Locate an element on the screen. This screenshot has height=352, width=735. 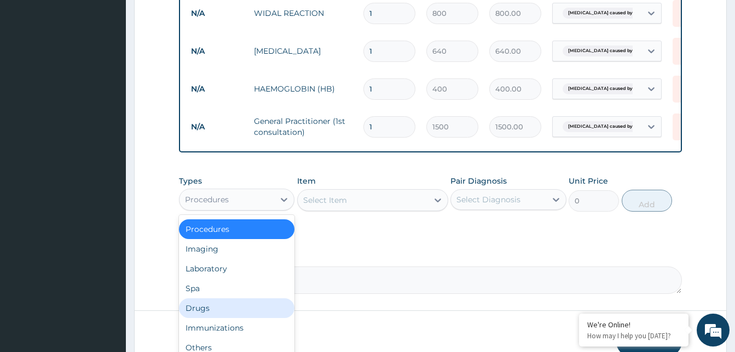
span: We're online! is located at coordinates (107, 161).